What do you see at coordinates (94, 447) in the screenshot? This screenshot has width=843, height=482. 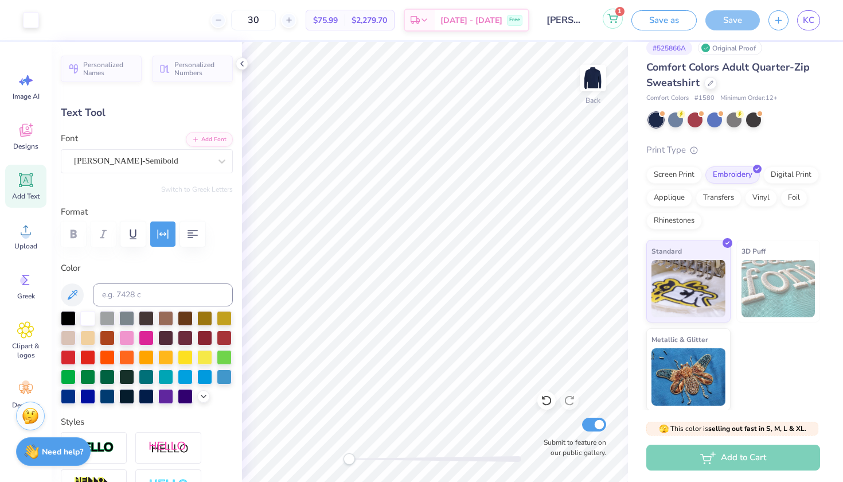 I see `img: Stroke` at bounding box center [94, 447].